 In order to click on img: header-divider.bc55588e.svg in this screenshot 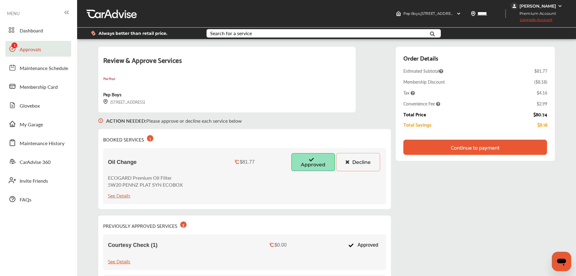, I will do `click(506, 14)`.